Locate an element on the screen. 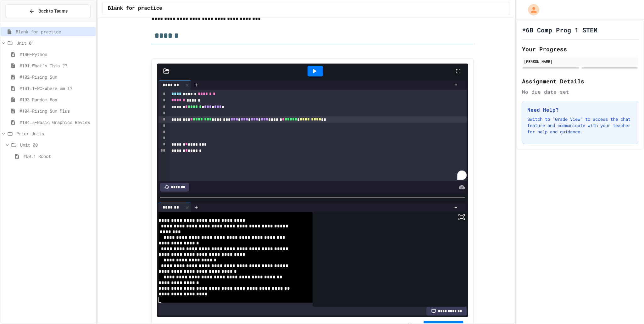  span: Back to Teams is located at coordinates (53, 11).